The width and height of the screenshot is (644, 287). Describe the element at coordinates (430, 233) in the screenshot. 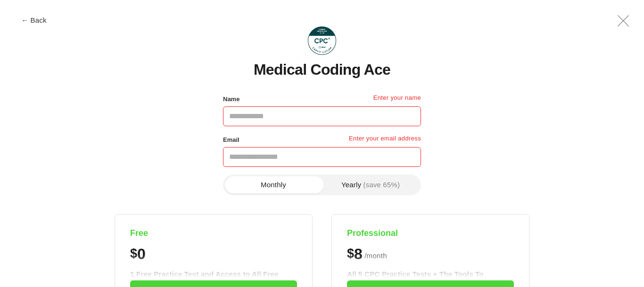

I see `h4: Professional` at that location.